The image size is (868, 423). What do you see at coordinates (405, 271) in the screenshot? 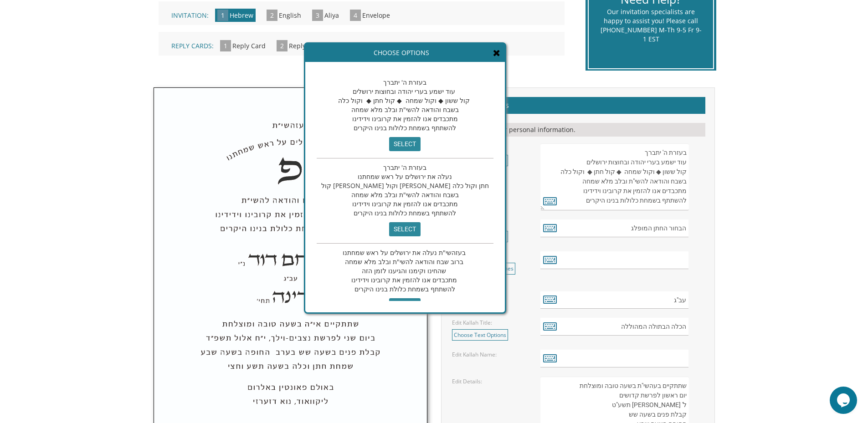
I see `span: בעזהשי"ת נעלה את ירושלים על ראש שמחתנו ברוב שבח והודאה להשי"ת ובלב מלא שמחה שהחינו וקימנו והגיענו...` at bounding box center [405, 271].